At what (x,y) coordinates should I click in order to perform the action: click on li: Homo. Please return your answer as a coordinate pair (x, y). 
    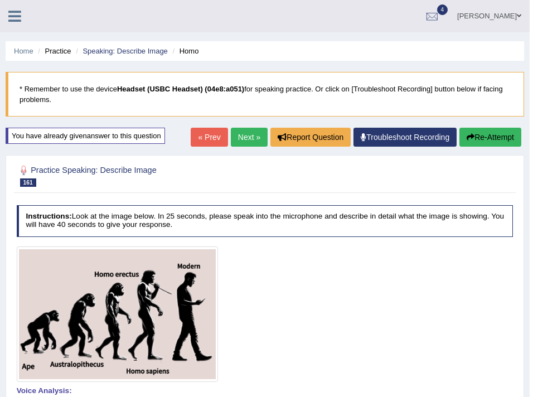
    Looking at the image, I should click on (184, 51).